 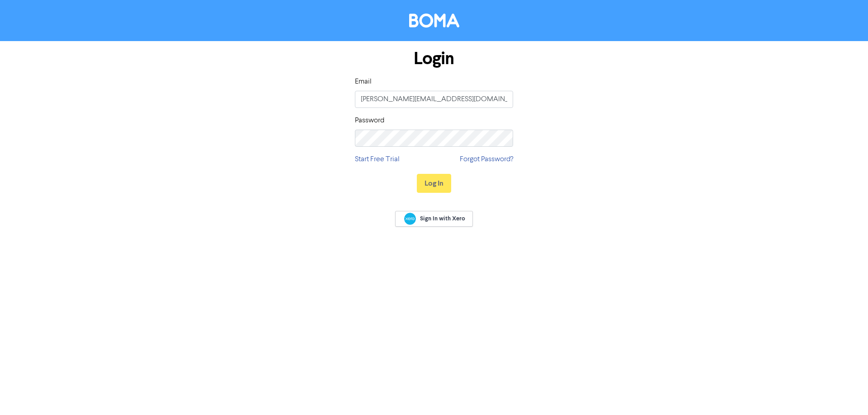 What do you see at coordinates (486, 160) in the screenshot?
I see `a: Forgot Password?` at bounding box center [486, 160].